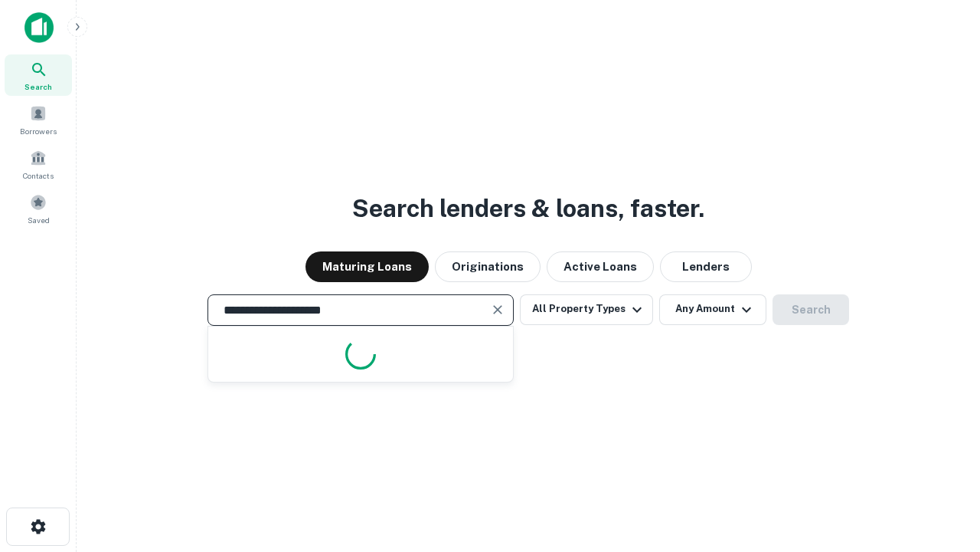 Image resolution: width=980 pixels, height=552 pixels. I want to click on span: Search, so click(38, 86).